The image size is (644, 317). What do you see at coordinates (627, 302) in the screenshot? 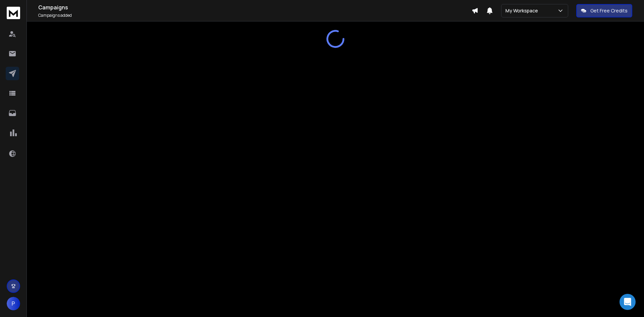
I see `div: Open Intercom Messenger` at bounding box center [627, 302].